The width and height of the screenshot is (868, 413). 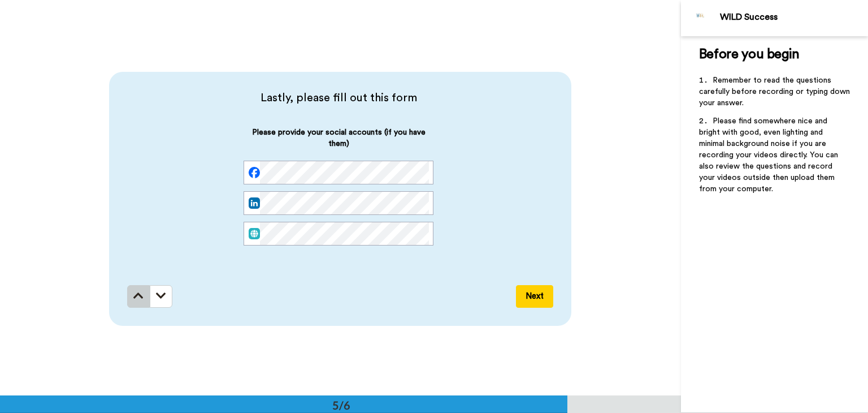 I want to click on button: Next, so click(x=534, y=296).